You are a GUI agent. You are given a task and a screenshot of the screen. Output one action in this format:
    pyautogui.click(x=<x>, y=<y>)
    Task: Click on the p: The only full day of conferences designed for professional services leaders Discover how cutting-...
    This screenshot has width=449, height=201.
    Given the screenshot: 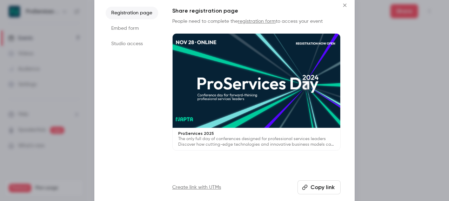 What is the action you would take?
    pyautogui.click(x=256, y=142)
    